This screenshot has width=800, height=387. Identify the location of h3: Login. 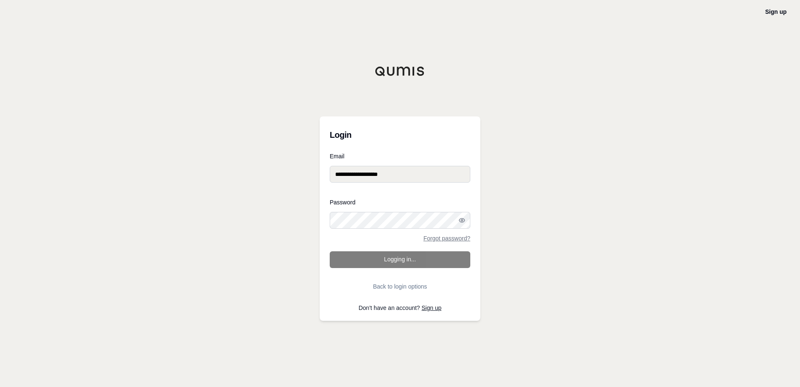
(400, 135).